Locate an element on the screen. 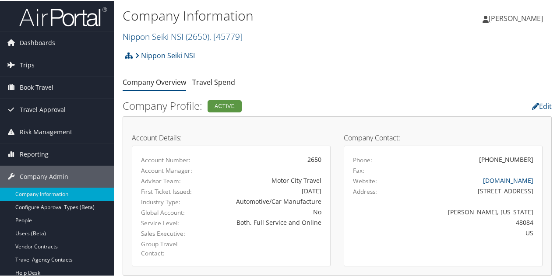 Image resolution: width=557 pixels, height=276 pixels. div: US is located at coordinates (468, 232).